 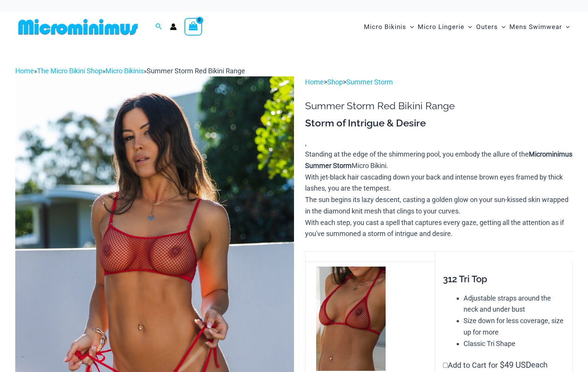 I want to click on a: Summer Storm Red 312 Tri Top, so click(x=351, y=318).